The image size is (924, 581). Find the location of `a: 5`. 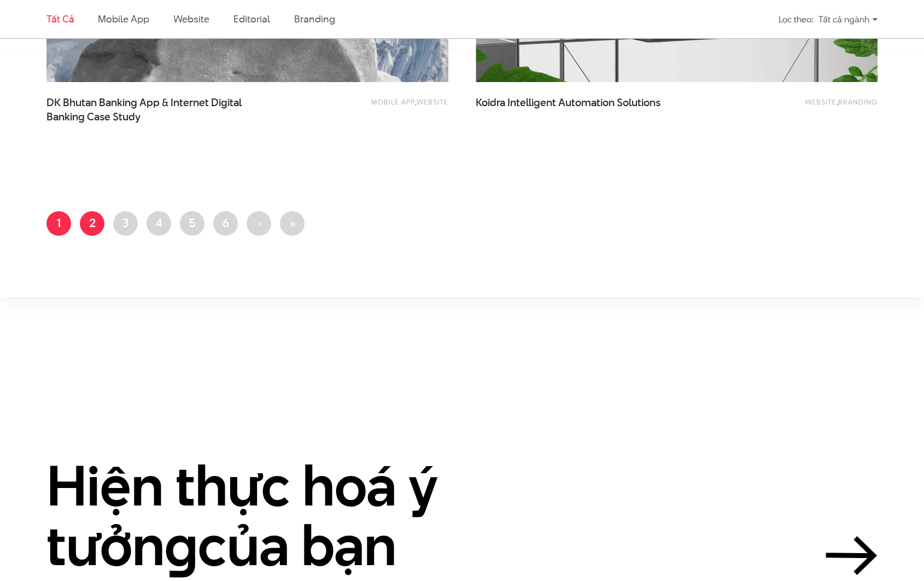

a: 5 is located at coordinates (192, 223).